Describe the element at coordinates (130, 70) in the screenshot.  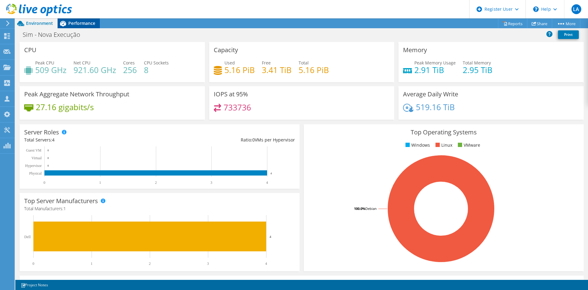
I see `h4: 256` at that location.